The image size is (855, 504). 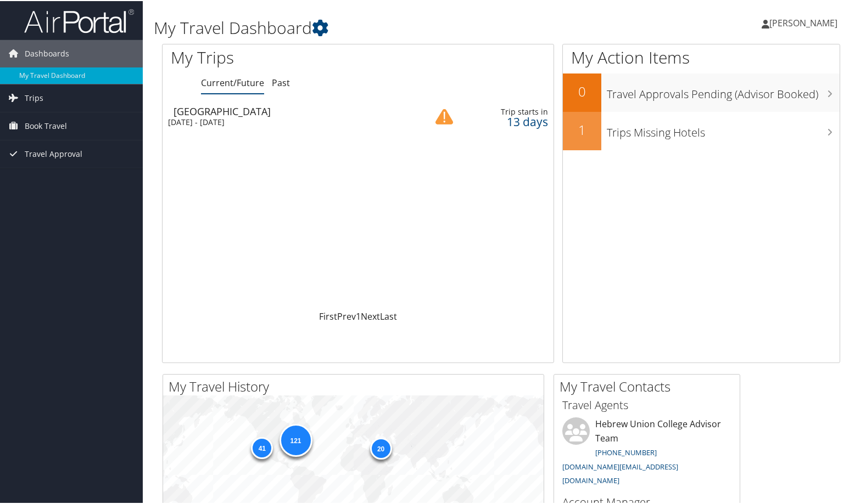 What do you see at coordinates (509, 121) in the screenshot?
I see `div: 13 days` at bounding box center [509, 121].